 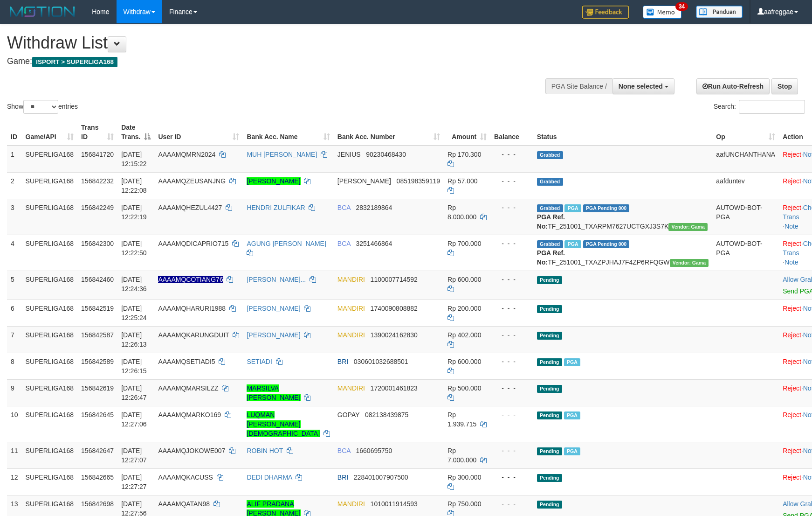 What do you see at coordinates (579, 87) in the screenshot?
I see `div: PGA Site Balance /` at bounding box center [579, 87].